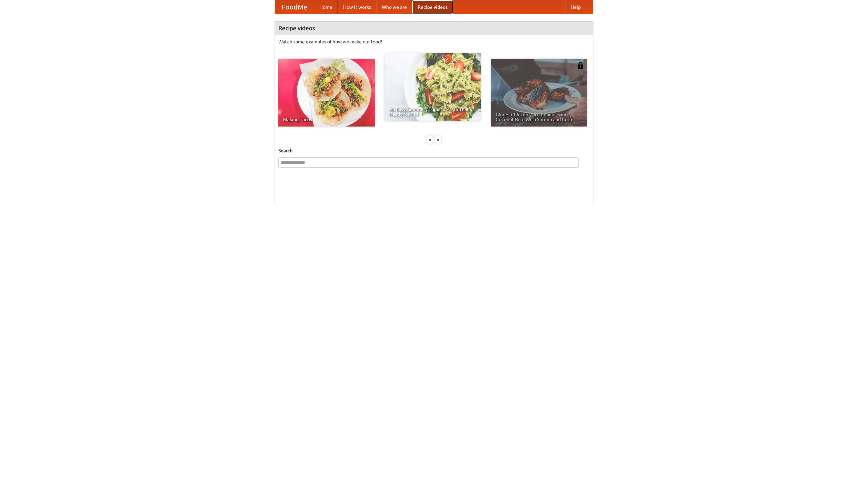 The height and width of the screenshot is (480, 868). I want to click on a: Who we are, so click(394, 7).